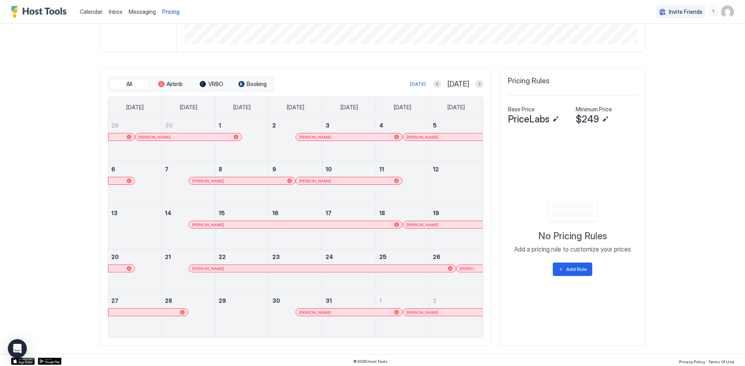 This screenshot has height=366, width=745. I want to click on td: July 31, 2025, so click(349, 315).